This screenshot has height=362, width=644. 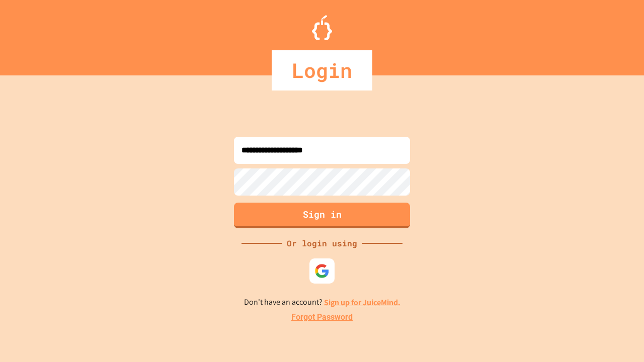 What do you see at coordinates (362, 302) in the screenshot?
I see `a: Sign up for JuiceMind.` at bounding box center [362, 302].